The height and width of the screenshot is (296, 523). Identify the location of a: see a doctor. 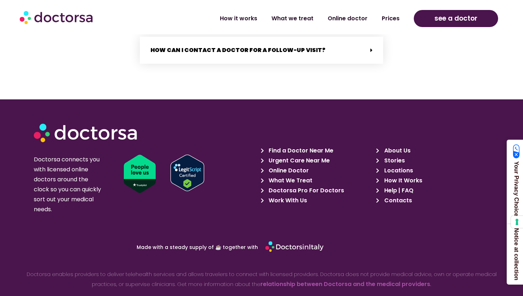
(456, 19).